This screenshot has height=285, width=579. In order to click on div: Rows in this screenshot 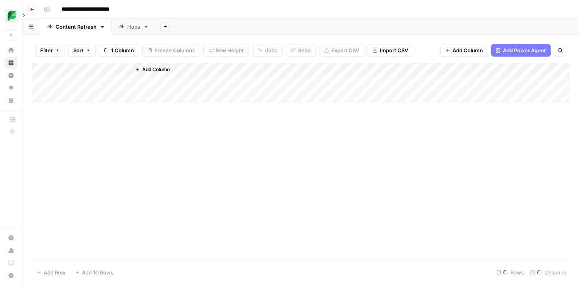, I will do `click(510, 273)`.